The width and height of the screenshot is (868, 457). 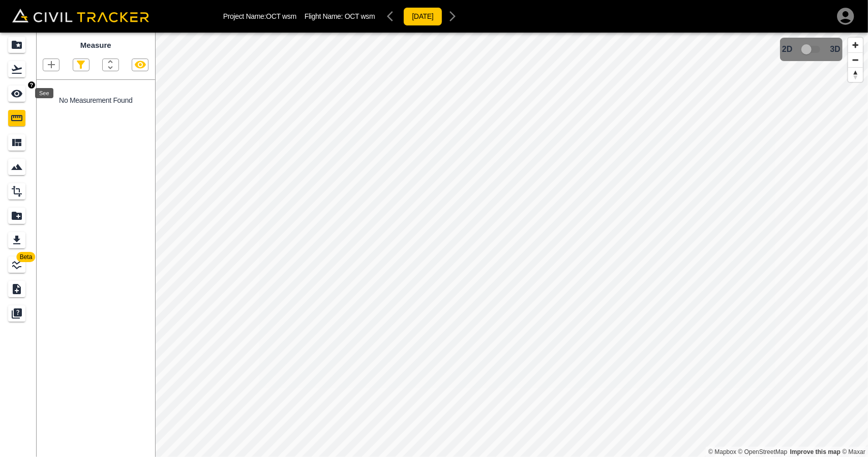 What do you see at coordinates (44, 93) in the screenshot?
I see `div: See` at bounding box center [44, 93].